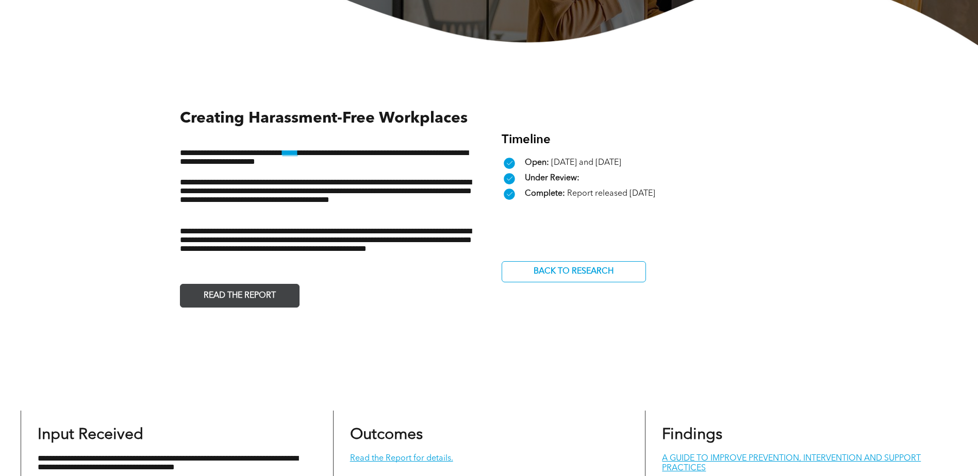 Image resolution: width=978 pixels, height=476 pixels. What do you see at coordinates (324, 119) in the screenshot?
I see `span: Creating Harassment-Free Workplaces` at bounding box center [324, 119].